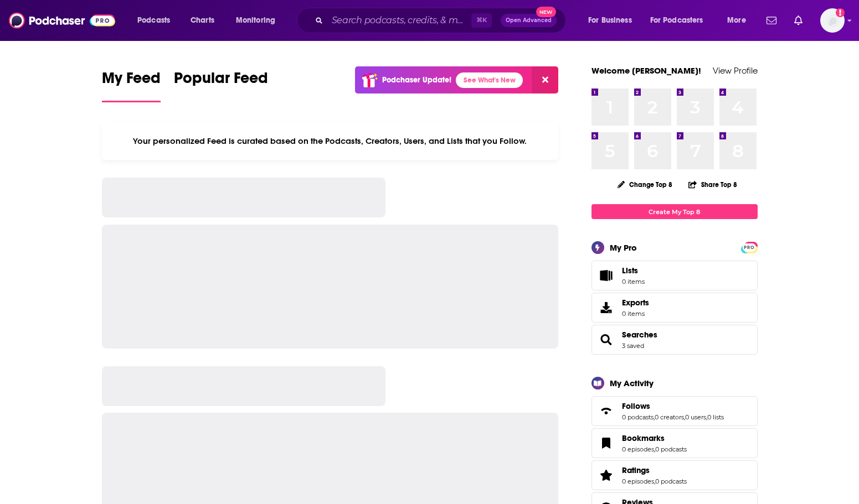 The height and width of the screenshot is (504, 859). I want to click on span: Open Advanced, so click(529, 20).